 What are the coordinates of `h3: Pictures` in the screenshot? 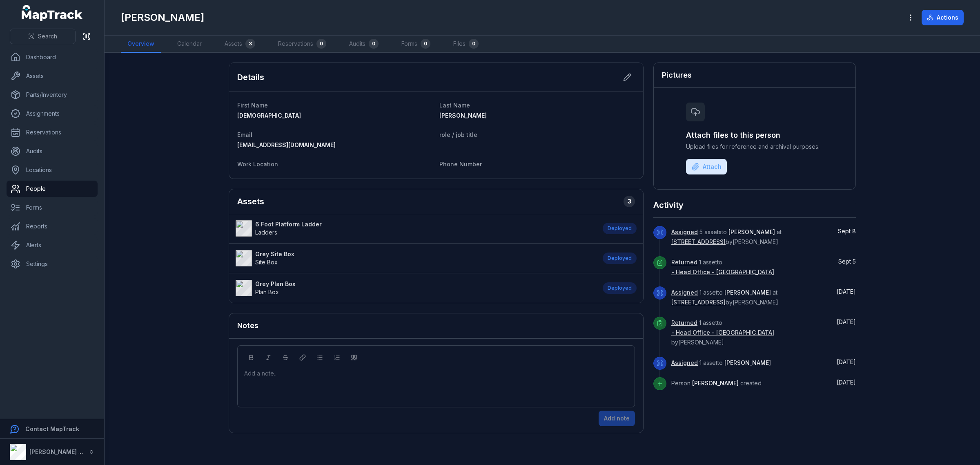 It's located at (677, 75).